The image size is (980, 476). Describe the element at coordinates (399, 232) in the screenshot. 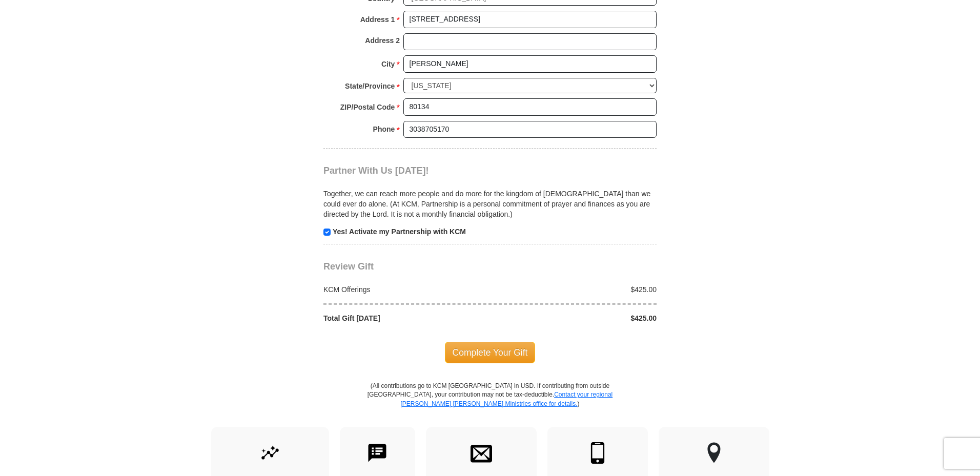

I see `strong: Yes! Activate my Partnership with KCM` at that location.